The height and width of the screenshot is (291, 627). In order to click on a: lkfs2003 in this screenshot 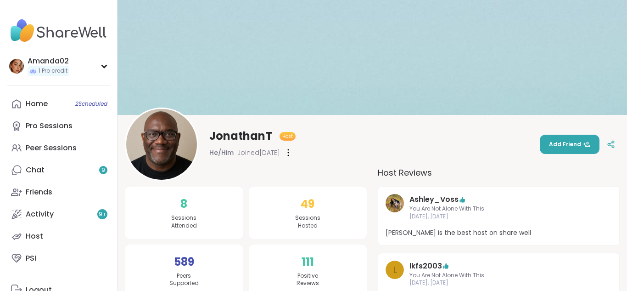, I will do `click(425, 266)`.